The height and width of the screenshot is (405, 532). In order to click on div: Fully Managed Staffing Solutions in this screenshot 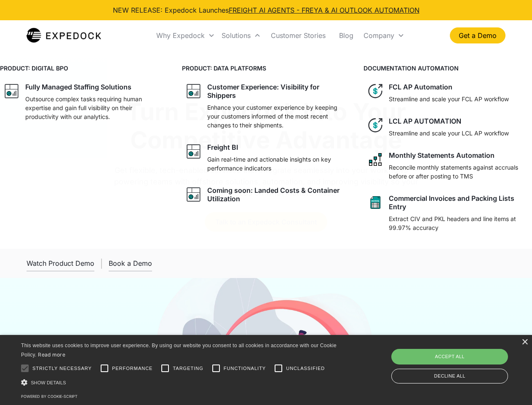, I will do `click(78, 87)`.